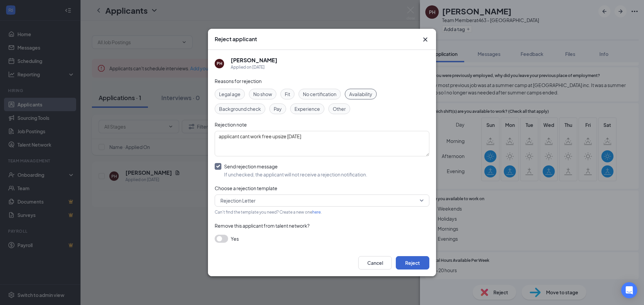 The width and height of the screenshot is (644, 305). What do you see at coordinates (230, 94) in the screenshot?
I see `span: Legal age` at bounding box center [230, 94].